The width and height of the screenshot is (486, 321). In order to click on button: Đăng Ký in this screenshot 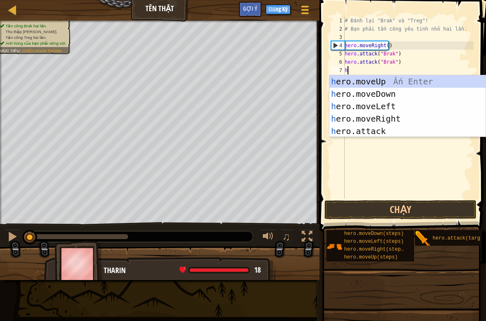, I will do `click(278, 10)`.